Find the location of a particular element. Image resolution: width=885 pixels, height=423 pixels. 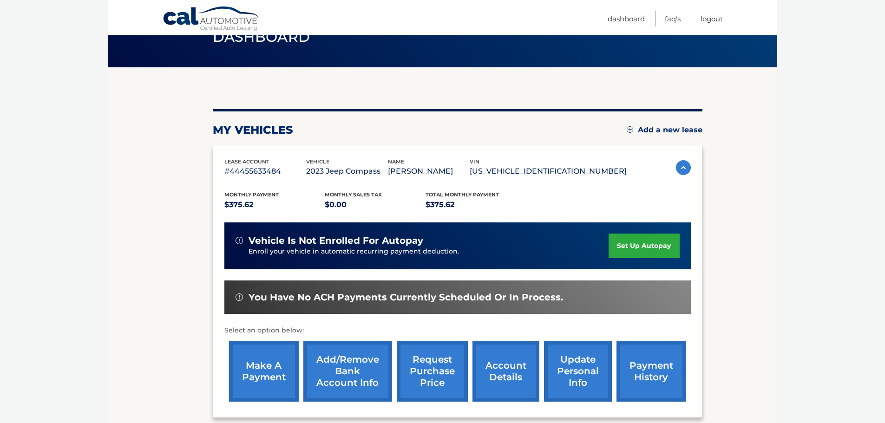

span: You have no ACH payments currently scheduled or in process. is located at coordinates (405, 297).